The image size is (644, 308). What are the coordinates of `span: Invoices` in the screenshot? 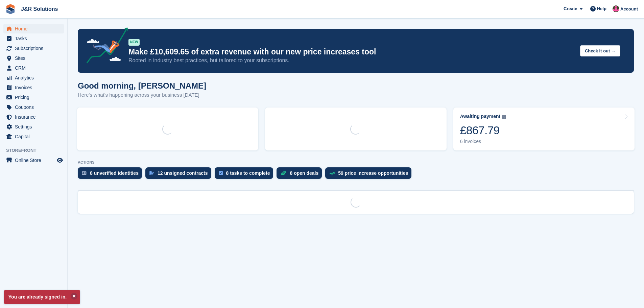 It's located at (35, 87).